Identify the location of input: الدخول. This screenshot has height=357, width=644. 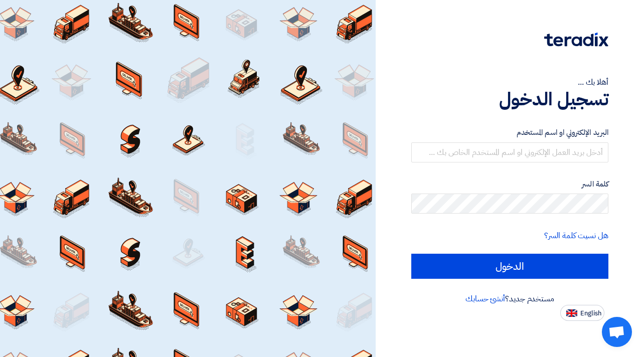
(509, 266).